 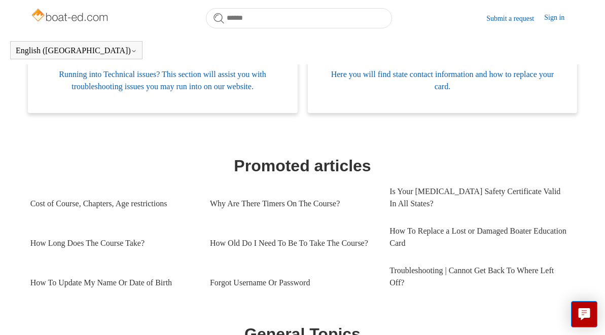 What do you see at coordinates (113, 283) in the screenshot?
I see `a: How To Update My Name Or Date of Birth` at bounding box center [113, 283].